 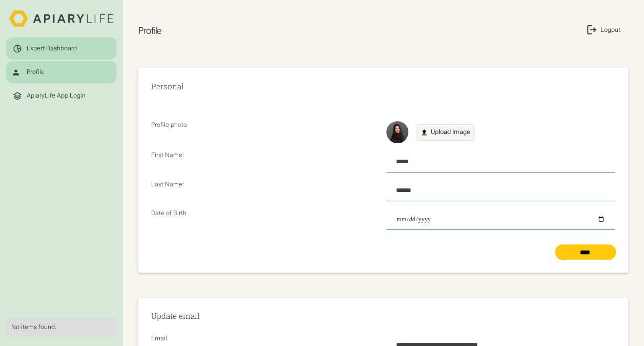 I want to click on form: Profile Form, so click(x=383, y=205).